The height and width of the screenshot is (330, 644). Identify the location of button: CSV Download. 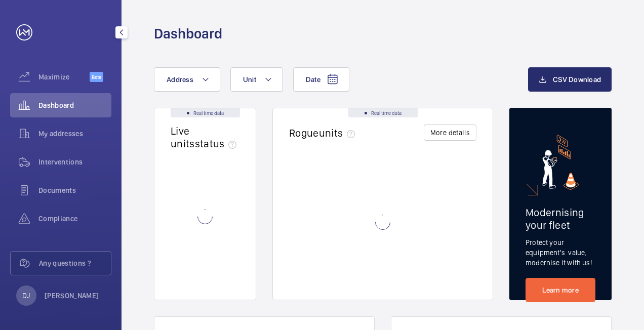
(570, 80).